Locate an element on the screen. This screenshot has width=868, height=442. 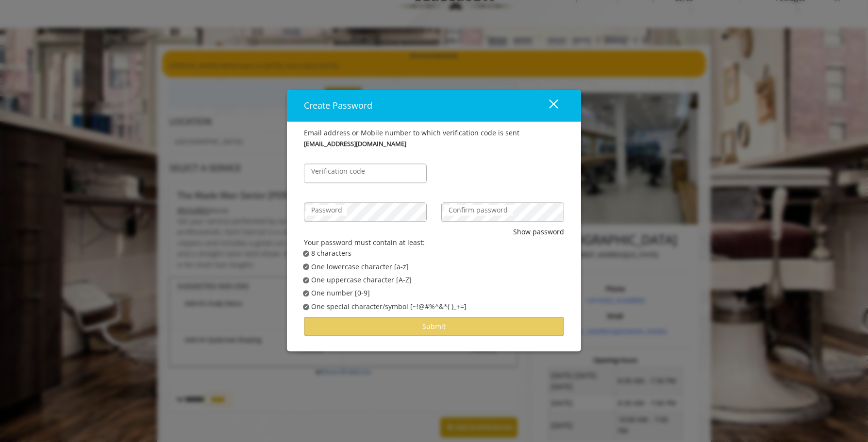
input: Verification code is located at coordinates (365, 173).